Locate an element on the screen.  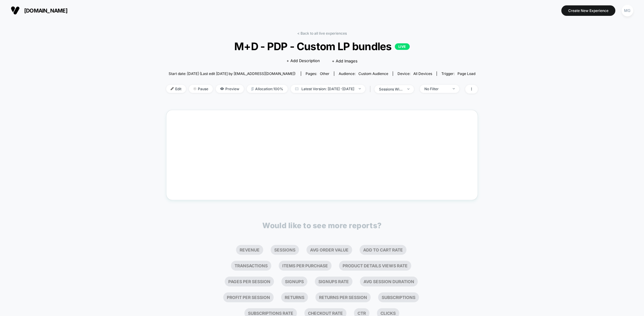
div: Audience: is located at coordinates (363, 73).